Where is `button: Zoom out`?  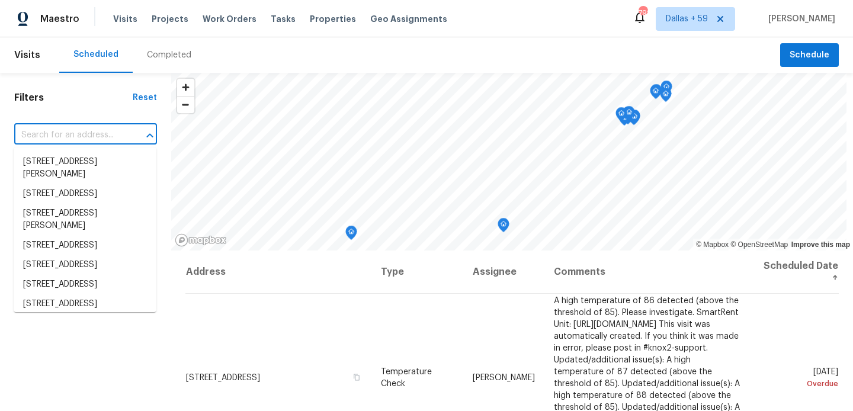
button: Zoom out is located at coordinates (185, 104).